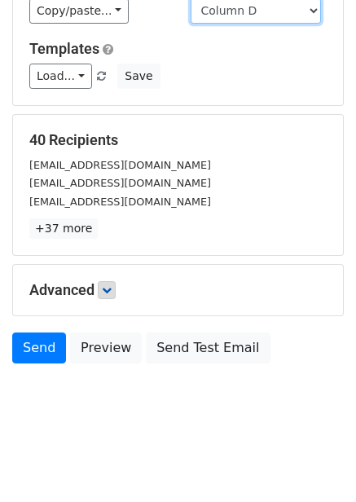 The height and width of the screenshot is (502, 356). Describe the element at coordinates (178, 290) in the screenshot. I see `h5: Advanced` at that location.